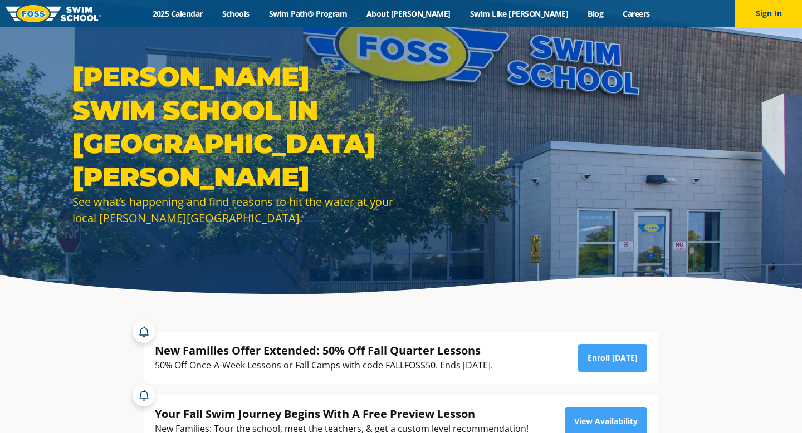 The image size is (802, 433). I want to click on a: 2025 Calendar, so click(177, 13).